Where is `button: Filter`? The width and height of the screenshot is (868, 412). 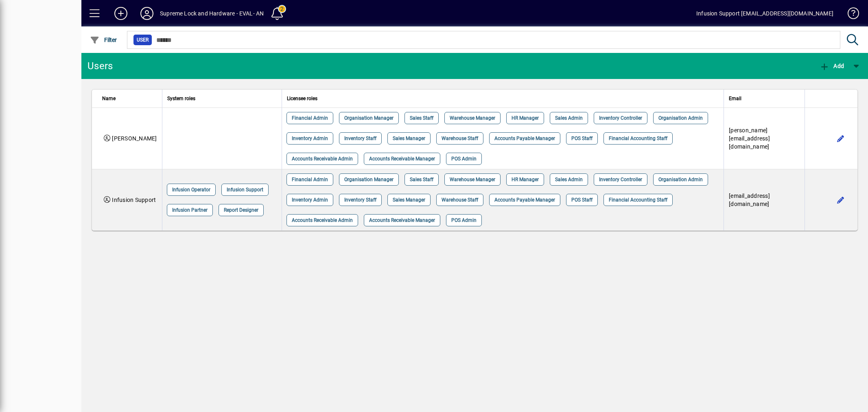
button: Filter is located at coordinates (104, 40).